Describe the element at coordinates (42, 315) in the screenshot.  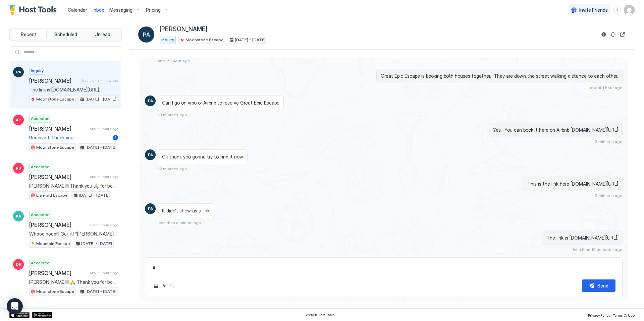
I see `div: Google Play Store` at that location.